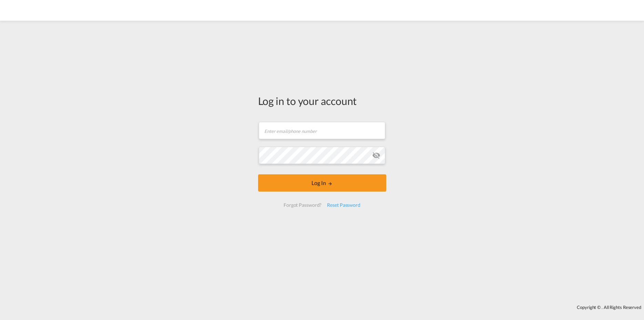 The height and width of the screenshot is (320, 644). Describe the element at coordinates (322, 101) in the screenshot. I see `div: Log in to your account` at that location.